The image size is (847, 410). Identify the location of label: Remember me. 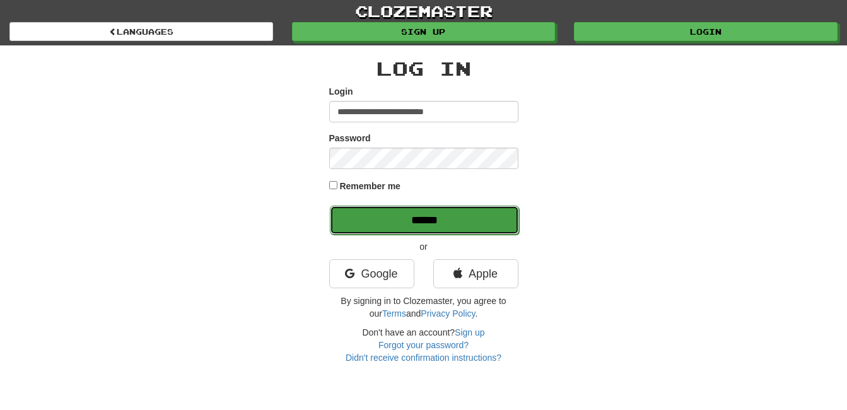
(370, 186).